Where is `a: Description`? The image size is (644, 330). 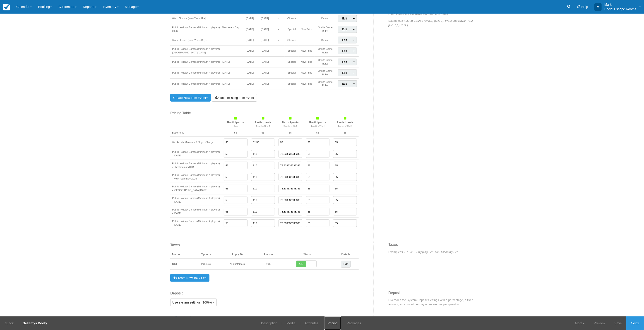
a: Description is located at coordinates (269, 323).